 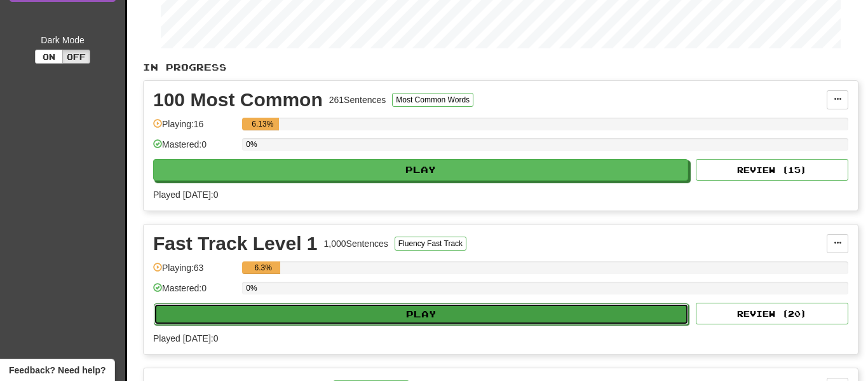 What do you see at coordinates (356, 244) in the screenshot?
I see `div: 1,000 Sentences` at bounding box center [356, 244].